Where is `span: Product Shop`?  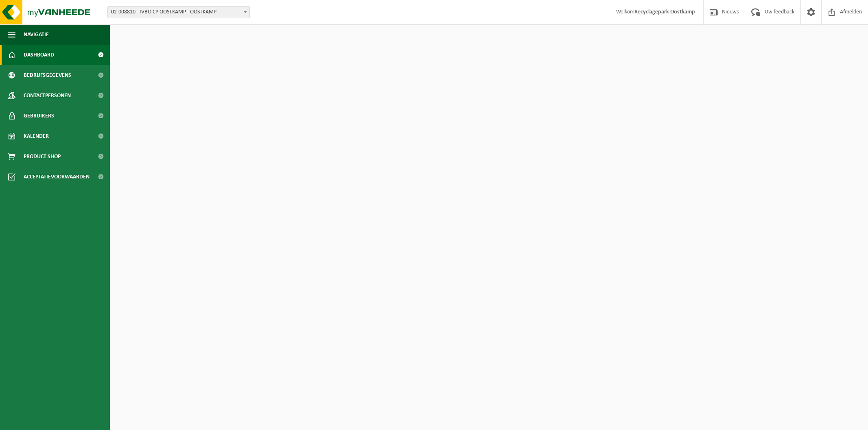 span: Product Shop is located at coordinates (42, 156).